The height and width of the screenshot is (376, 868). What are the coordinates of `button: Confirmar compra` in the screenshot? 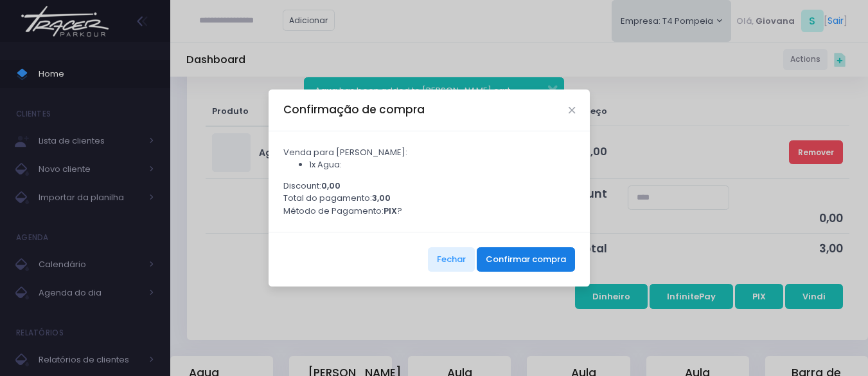 It's located at (526, 259).